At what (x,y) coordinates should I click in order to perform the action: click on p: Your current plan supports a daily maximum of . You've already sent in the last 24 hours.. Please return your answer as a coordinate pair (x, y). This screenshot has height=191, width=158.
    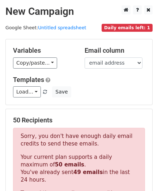
    Looking at the image, I should click on (79, 168).